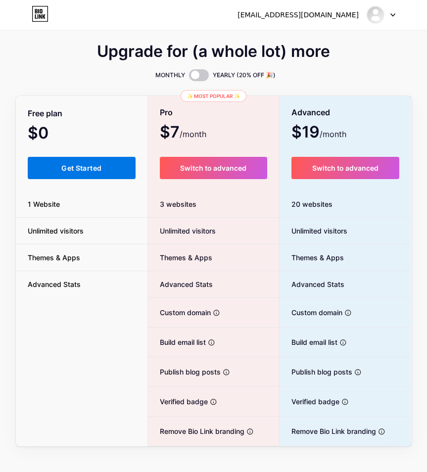  What do you see at coordinates (81, 168) in the screenshot?
I see `span: Get Started` at bounding box center [81, 168].